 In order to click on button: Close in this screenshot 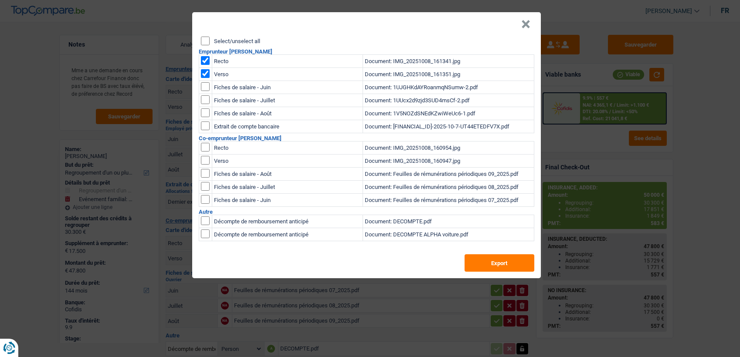, I will do `click(526, 24)`.